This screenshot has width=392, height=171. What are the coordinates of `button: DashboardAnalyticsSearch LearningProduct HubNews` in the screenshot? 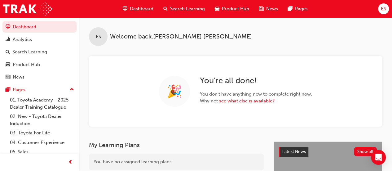 It's located at (39, 52).